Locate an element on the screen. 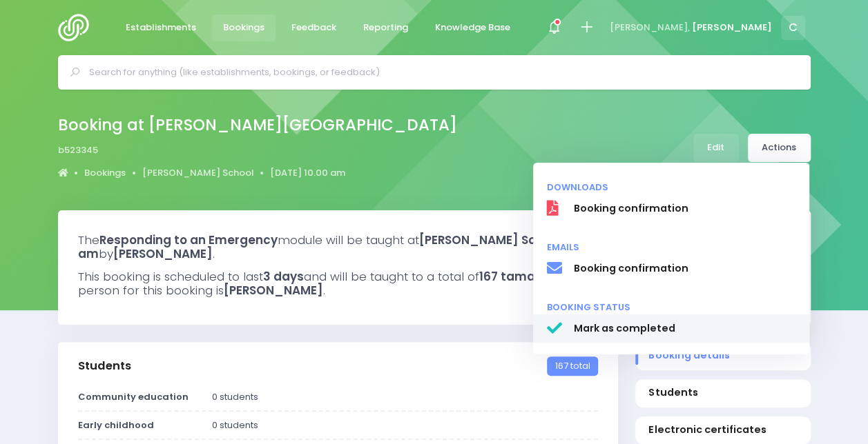 The image size is (868, 444). h3: This booking is scheduled to last and will be taught to a total of in . The establishment's conta... is located at coordinates (434, 284).